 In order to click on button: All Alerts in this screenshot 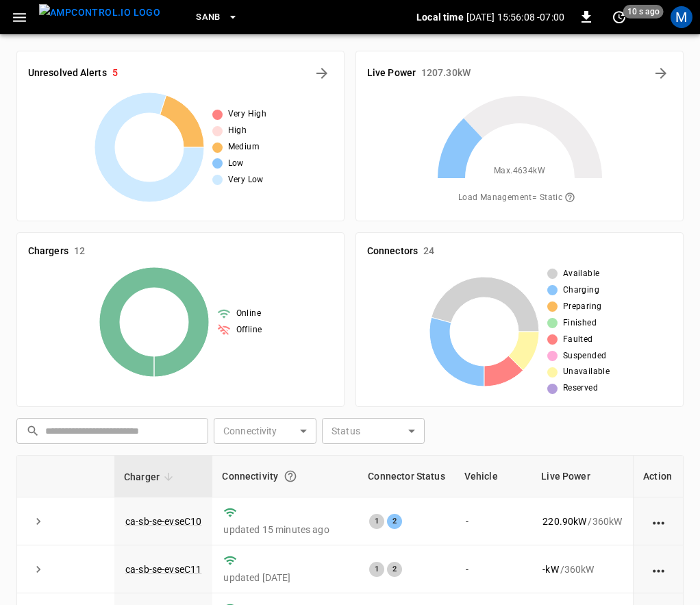, I will do `click(322, 73)`.